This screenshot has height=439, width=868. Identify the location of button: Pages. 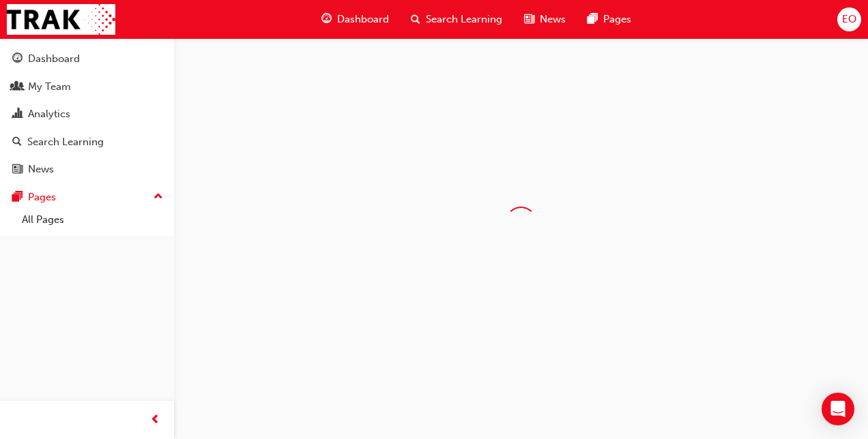
(87, 197).